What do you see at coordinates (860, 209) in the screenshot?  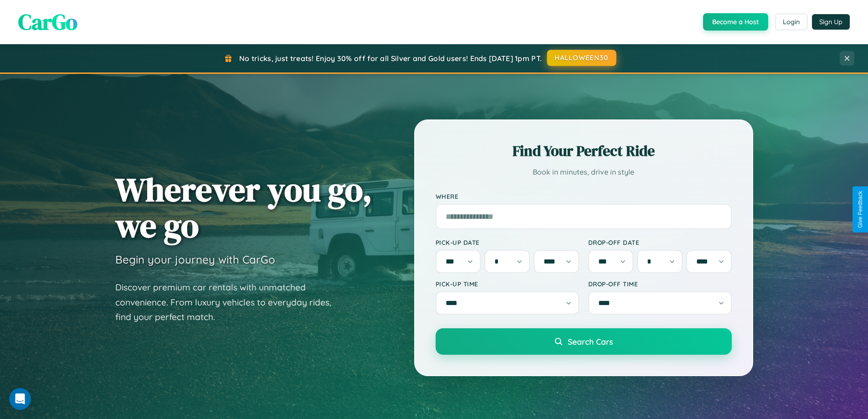 I see `div: Give Feedback` at bounding box center [860, 209].